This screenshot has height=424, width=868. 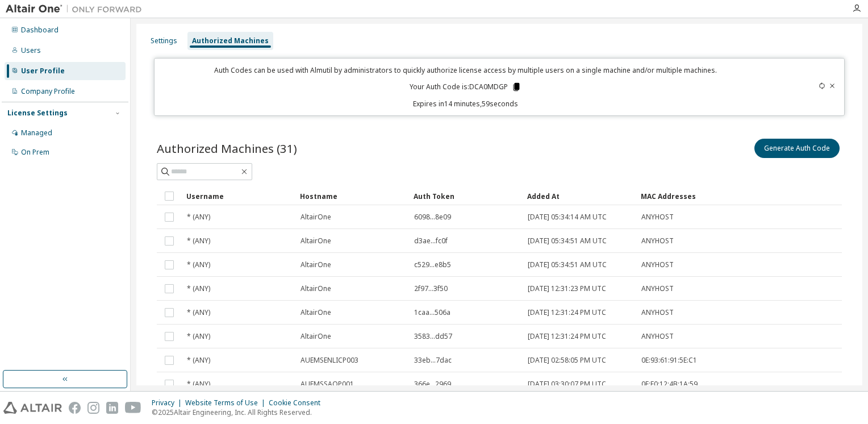 What do you see at coordinates (239, 412) in the screenshot?
I see `p: © 2025 Altair Engineering, Inc. All Rights Reserved.` at bounding box center [239, 412].